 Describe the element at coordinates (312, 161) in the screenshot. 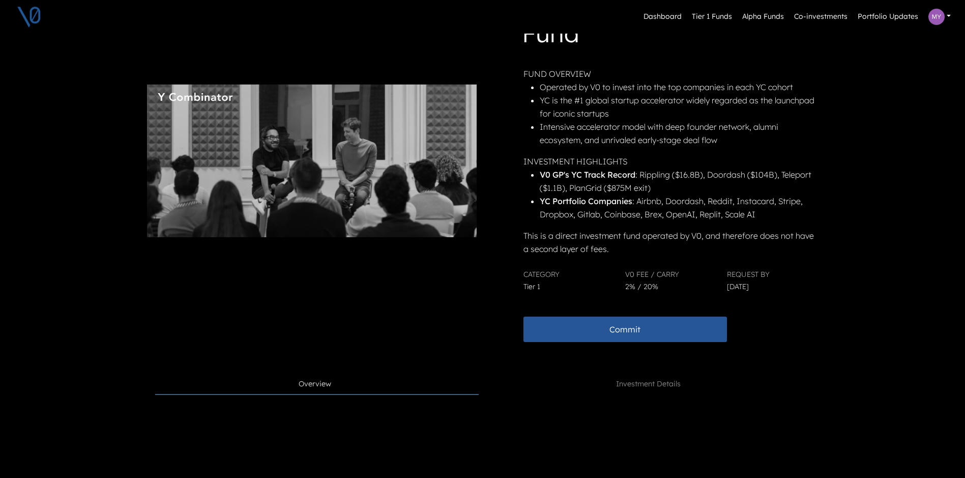

I see `img: yc.png` at that location.